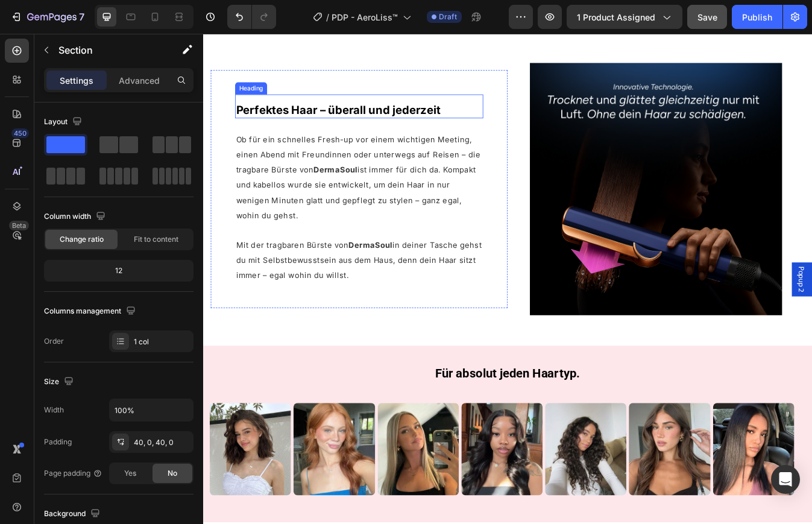  What do you see at coordinates (172, 473) in the screenshot?
I see `span: No` at bounding box center [172, 473].